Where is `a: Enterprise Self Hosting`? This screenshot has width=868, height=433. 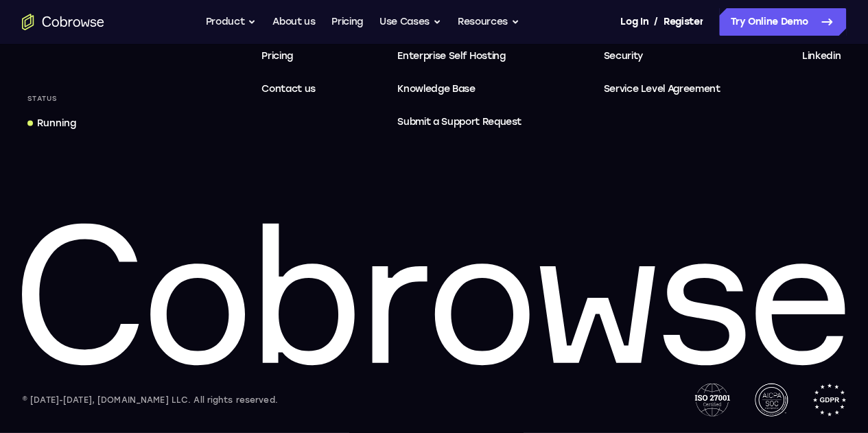
a: Enterprise Self Hosting is located at coordinates (459, 56).